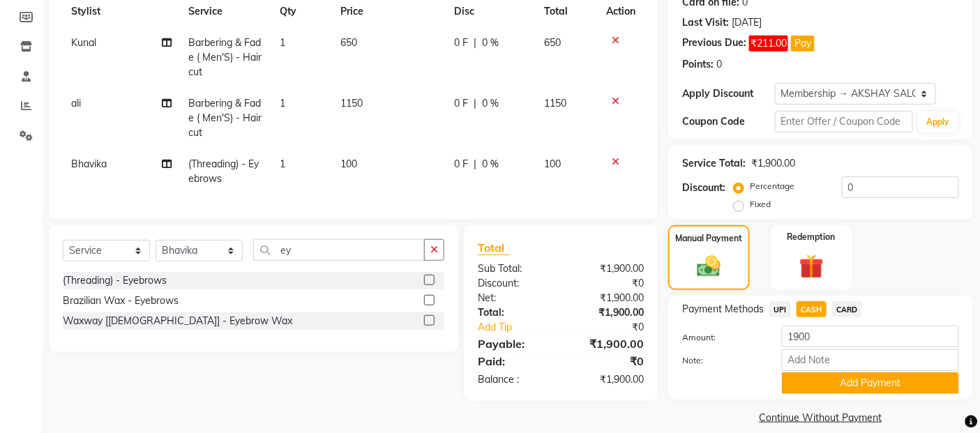 This screenshot has width=980, height=433. Describe the element at coordinates (847, 309) in the screenshot. I see `span: CARD` at that location.